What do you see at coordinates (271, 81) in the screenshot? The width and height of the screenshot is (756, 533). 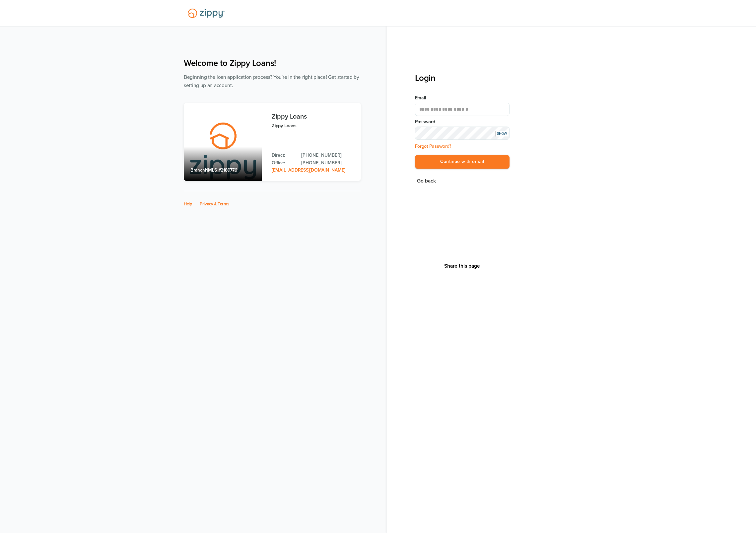 I see `span: Beginning the loan application process? You're in the right place! Get started by setting up an a...` at bounding box center [271, 81].